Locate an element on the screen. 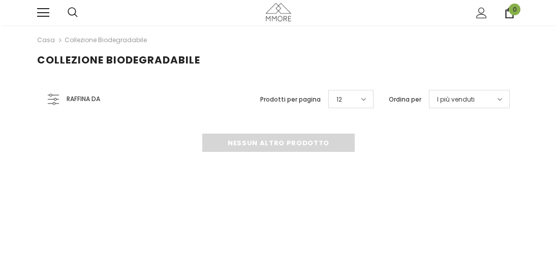 Image resolution: width=557 pixels, height=256 pixels. a: Casa is located at coordinates (46, 40).